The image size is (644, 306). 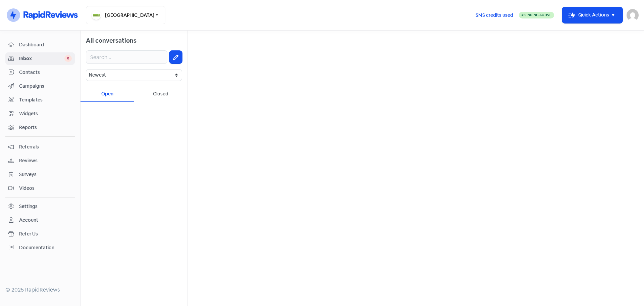 What do you see at coordinates (40, 147) in the screenshot?
I see `a: Referrals` at bounding box center [40, 147].